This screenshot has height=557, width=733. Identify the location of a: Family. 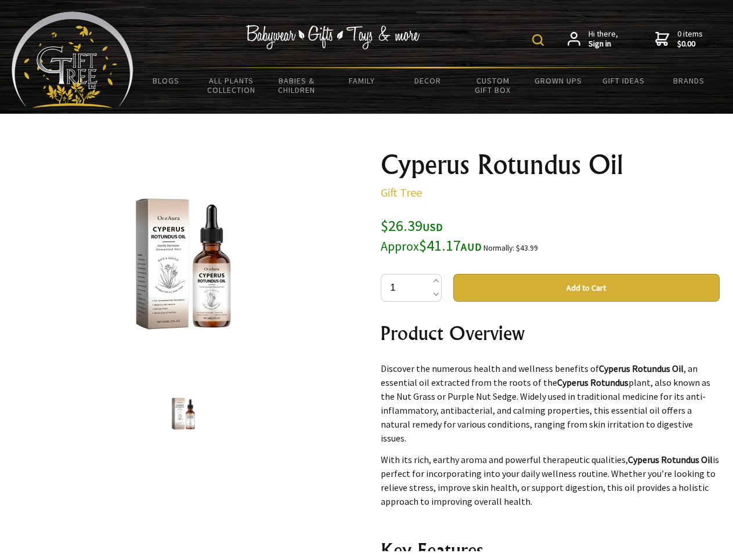
(362, 81).